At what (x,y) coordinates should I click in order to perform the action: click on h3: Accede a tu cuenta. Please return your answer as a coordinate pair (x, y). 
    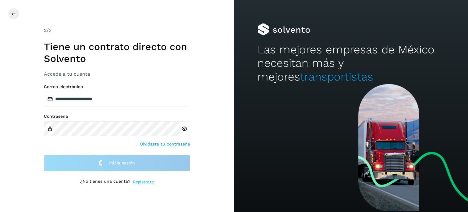
    Looking at the image, I should click on (117, 74).